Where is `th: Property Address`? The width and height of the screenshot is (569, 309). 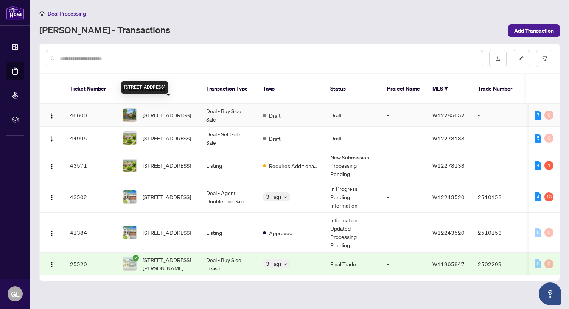
th: Property Address is located at coordinates (159, 89).